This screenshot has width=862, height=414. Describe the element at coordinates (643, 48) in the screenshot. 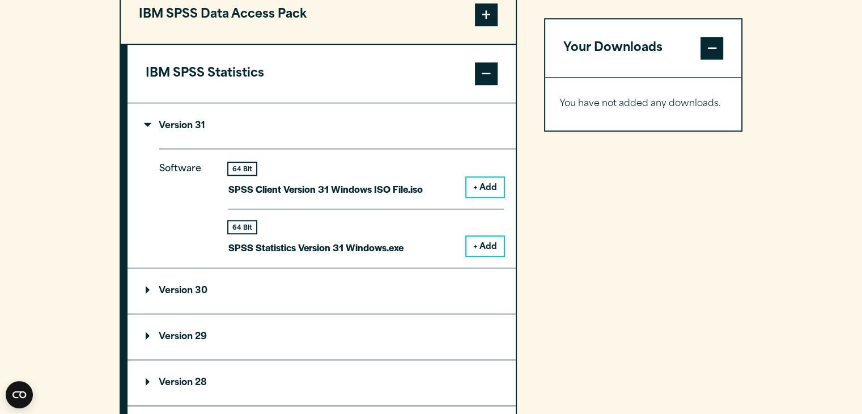

I see `button: Your Downloads` at that location.